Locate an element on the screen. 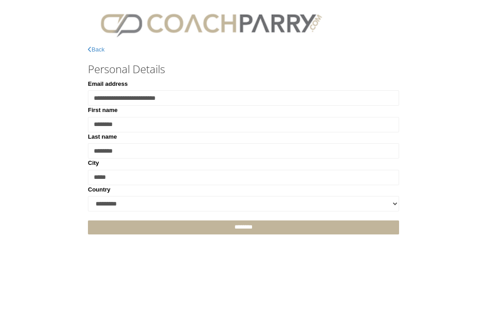 This screenshot has width=487, height=318. h3: Personal Details is located at coordinates (244, 69).